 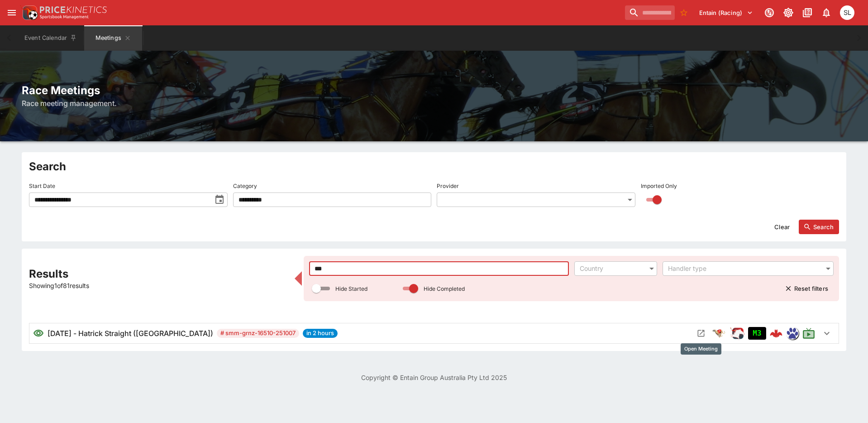 What do you see at coordinates (650, 13) in the screenshot?
I see `input: search` at bounding box center [650, 13].